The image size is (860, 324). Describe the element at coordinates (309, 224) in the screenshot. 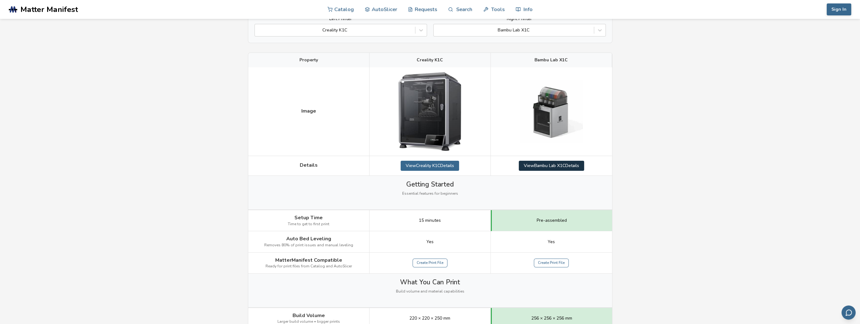

I see `span: Time to get to first print` at that location.